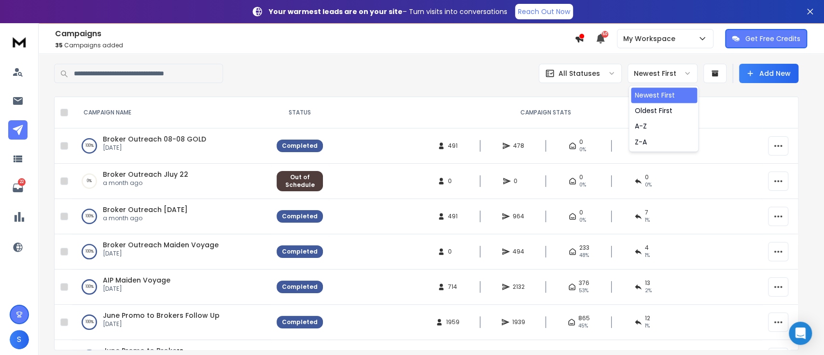  I want to click on p: Reach Out Now, so click(544, 12).